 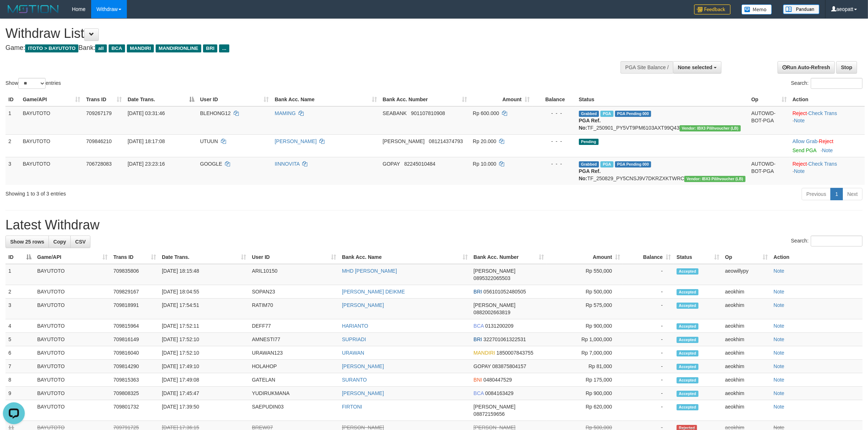 What do you see at coordinates (33, 9) in the screenshot?
I see `img: MOTION_logo.png` at bounding box center [33, 9].